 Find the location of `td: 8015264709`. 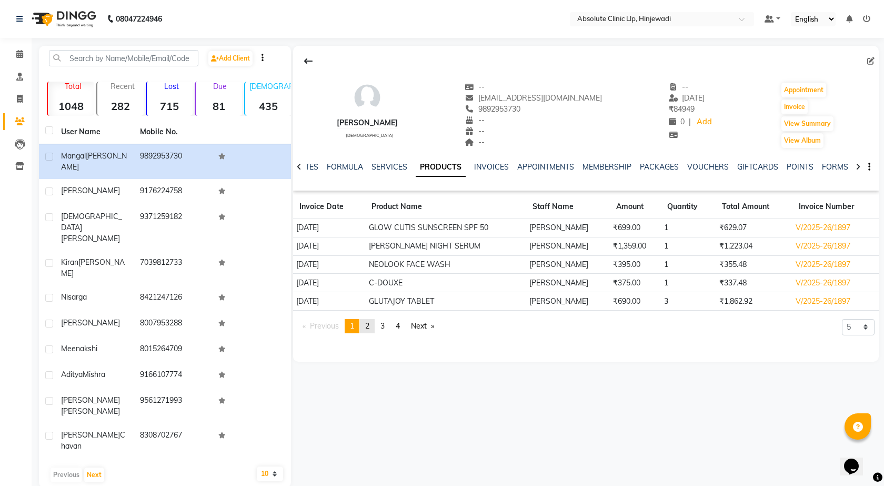

td: 8015264709 is located at coordinates (173, 350).